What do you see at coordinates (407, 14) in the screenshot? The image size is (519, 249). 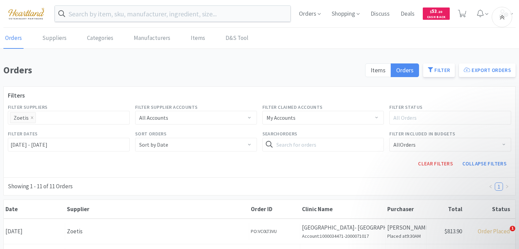 I see `a: Deals` at bounding box center [407, 14].